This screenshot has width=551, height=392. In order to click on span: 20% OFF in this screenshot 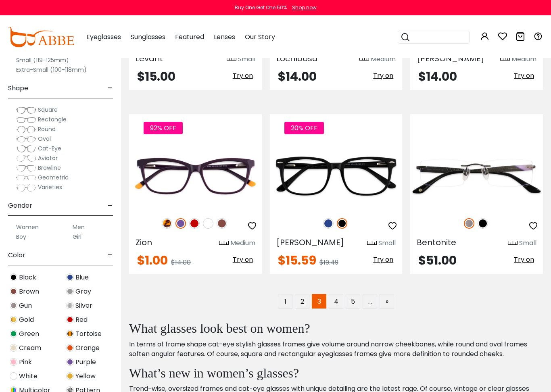, I will do `click(304, 128)`.